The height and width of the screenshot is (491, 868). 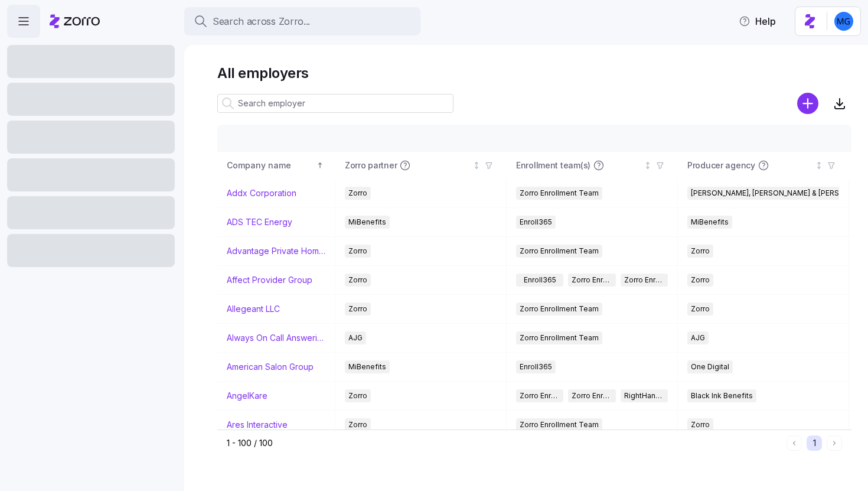 What do you see at coordinates (814, 443) in the screenshot?
I see `button: 1` at bounding box center [814, 443].